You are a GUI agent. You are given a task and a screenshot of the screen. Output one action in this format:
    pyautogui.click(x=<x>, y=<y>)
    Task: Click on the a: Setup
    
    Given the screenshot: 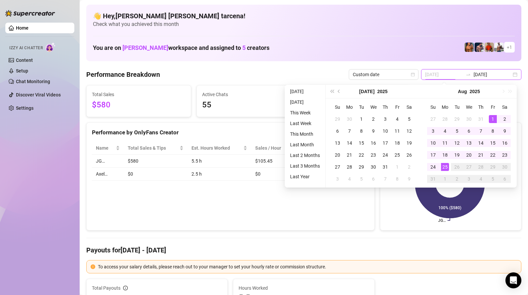 What is the action you would take?
    pyautogui.click(x=22, y=71)
    